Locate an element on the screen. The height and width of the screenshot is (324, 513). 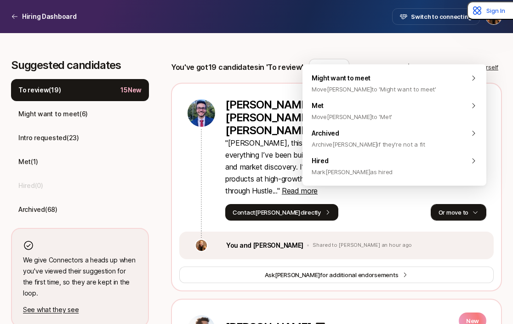
p: See what they see is located at coordinates (80, 310).